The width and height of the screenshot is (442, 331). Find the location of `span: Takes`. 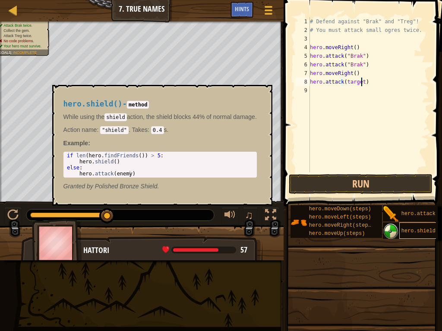

span: Takes is located at coordinates (140, 130).